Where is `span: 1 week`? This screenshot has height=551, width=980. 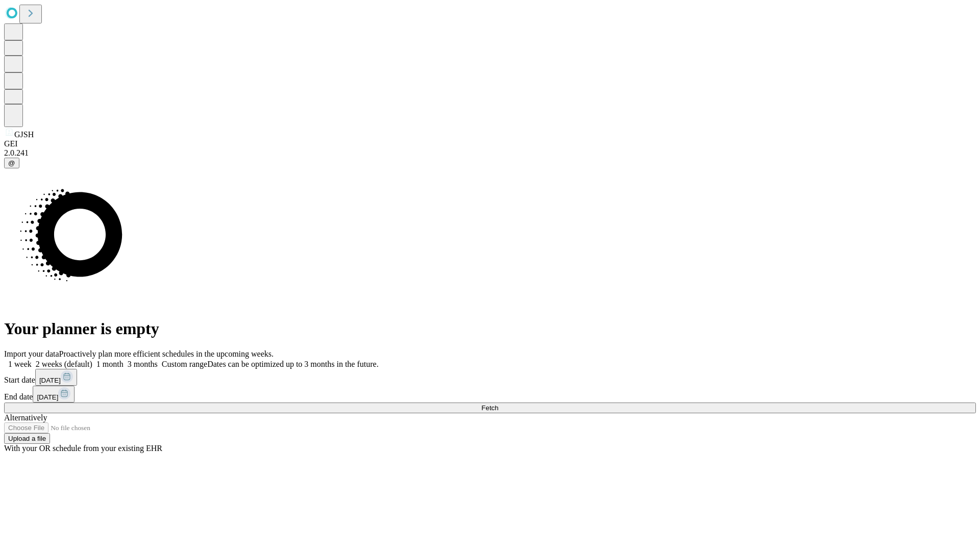 span: 1 week is located at coordinates (20, 364).